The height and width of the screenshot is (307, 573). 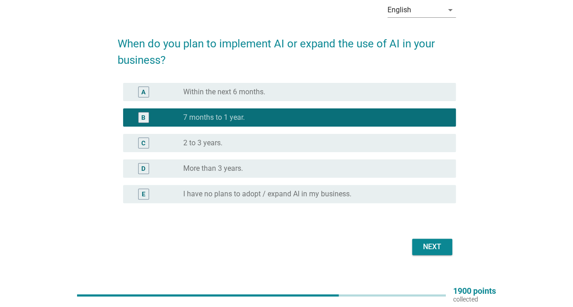 I want to click on label: More than 3 years., so click(x=213, y=169).